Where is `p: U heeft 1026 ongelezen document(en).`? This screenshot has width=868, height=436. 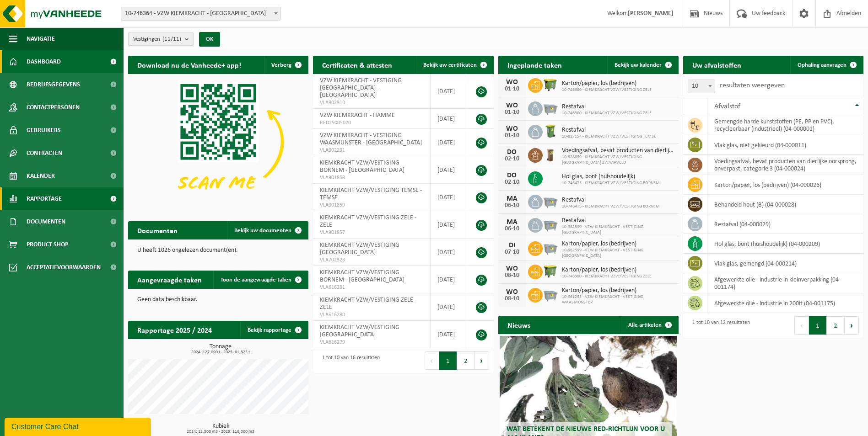
p: U heeft 1026 ongelezen document(en). is located at coordinates (218, 250).